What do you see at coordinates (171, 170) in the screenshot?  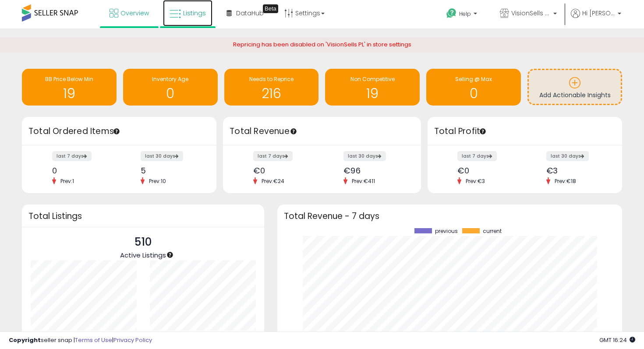 I see `div: 5` at bounding box center [171, 170].